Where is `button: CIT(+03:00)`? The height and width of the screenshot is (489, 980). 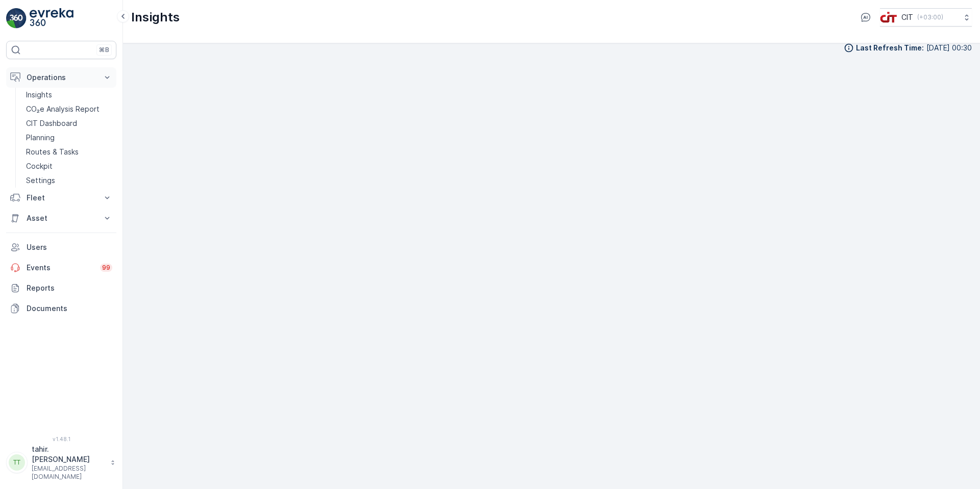 button: CIT(+03:00) is located at coordinates (926, 17).